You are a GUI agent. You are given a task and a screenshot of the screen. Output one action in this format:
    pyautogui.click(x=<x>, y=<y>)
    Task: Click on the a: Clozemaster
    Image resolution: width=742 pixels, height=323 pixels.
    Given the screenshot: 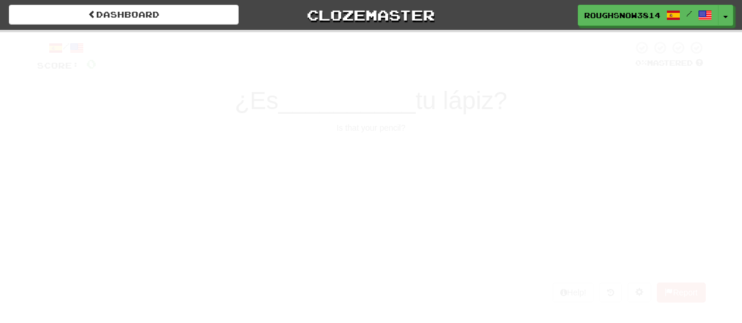 What is the action you would take?
    pyautogui.click(x=371, y=15)
    